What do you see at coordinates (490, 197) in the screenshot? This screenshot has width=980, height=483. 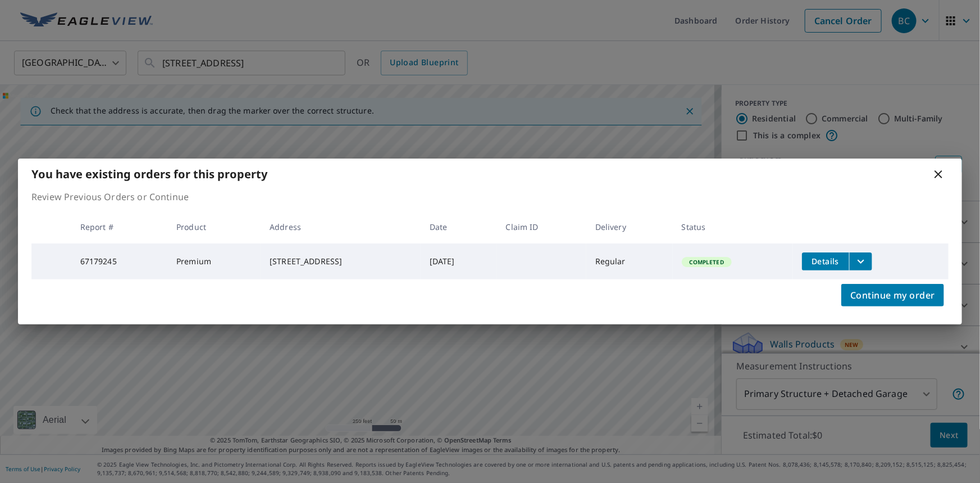 I see `p: Review Previous Orders or Continue` at bounding box center [490, 197].